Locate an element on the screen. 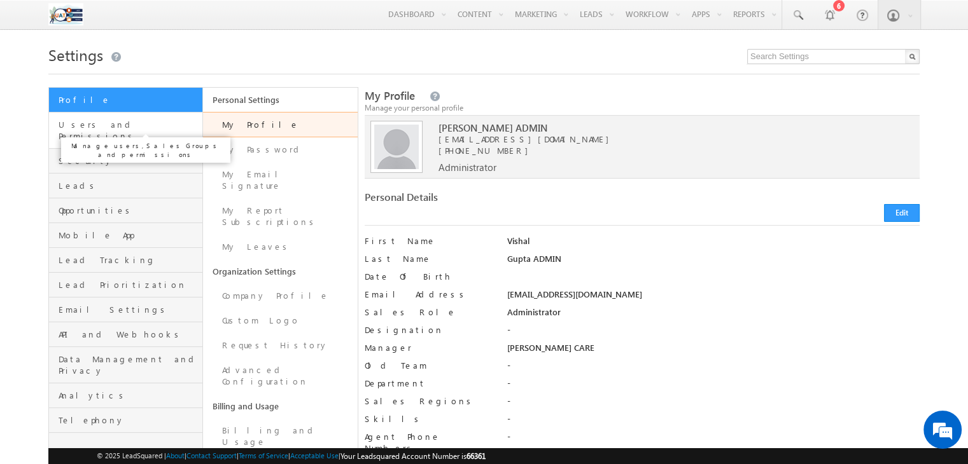  a: Company Profile is located at coordinates (280, 296).